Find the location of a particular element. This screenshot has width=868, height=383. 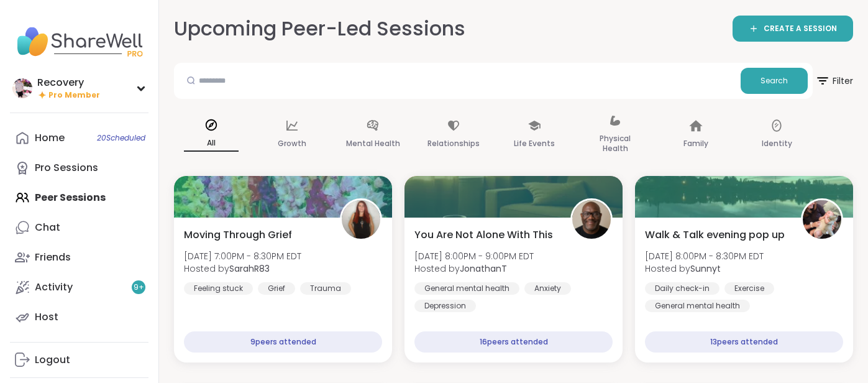

p: Family is located at coordinates (696, 144).